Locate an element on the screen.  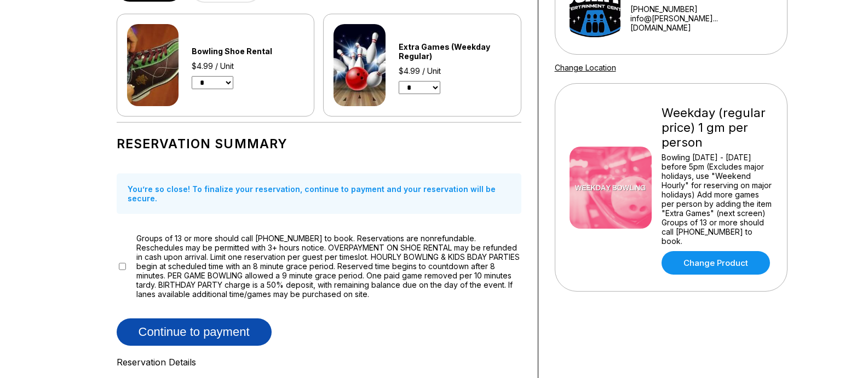
button: Continue to payment is located at coordinates (194, 332).